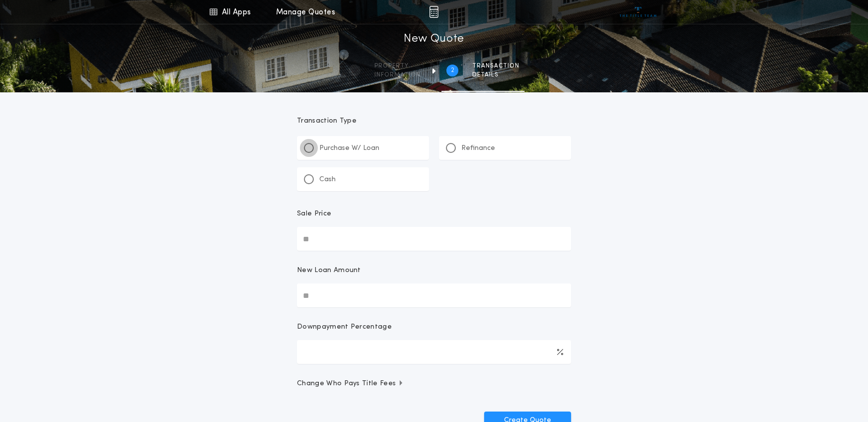 The image size is (868, 422). Describe the element at coordinates (434, 383) in the screenshot. I see `button: Change Who Pays Title Fees` at that location.